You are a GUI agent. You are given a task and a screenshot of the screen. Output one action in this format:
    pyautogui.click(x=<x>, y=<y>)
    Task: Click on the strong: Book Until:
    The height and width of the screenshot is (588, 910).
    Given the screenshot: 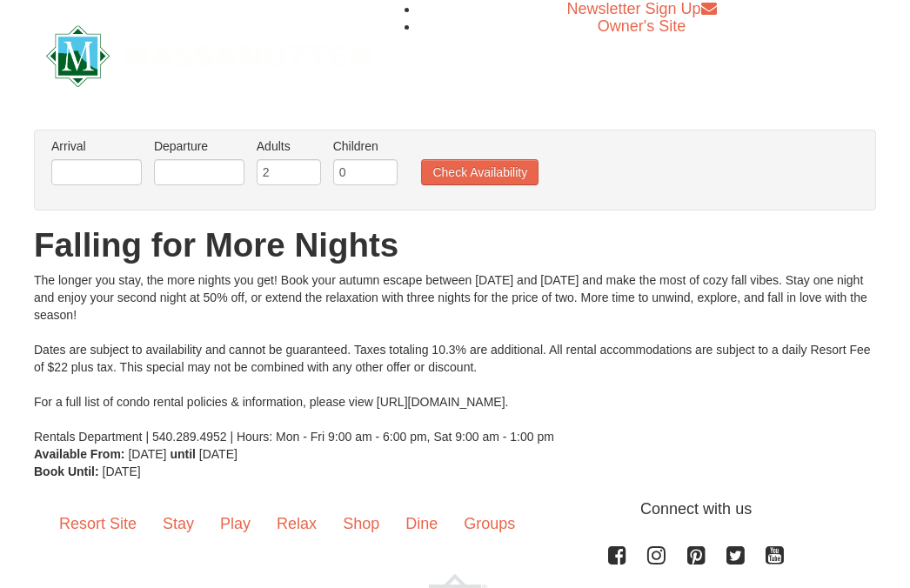 What is the action you would take?
    pyautogui.click(x=66, y=472)
    